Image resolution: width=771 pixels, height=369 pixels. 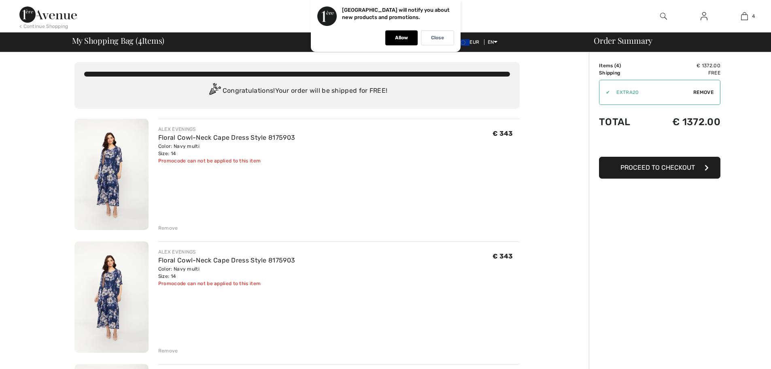 What do you see at coordinates (658, 167) in the screenshot?
I see `span: Proceed to Checkout` at bounding box center [658, 167].